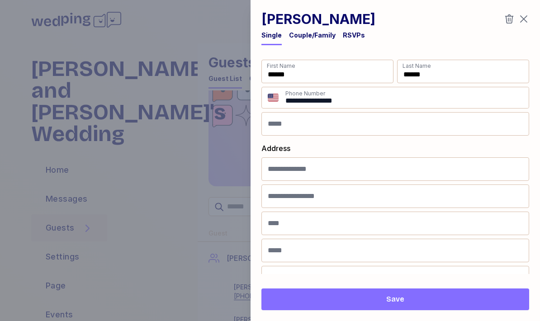 Image resolution: width=540 pixels, height=321 pixels. Describe the element at coordinates (395, 299) in the screenshot. I see `button: Save` at that location.